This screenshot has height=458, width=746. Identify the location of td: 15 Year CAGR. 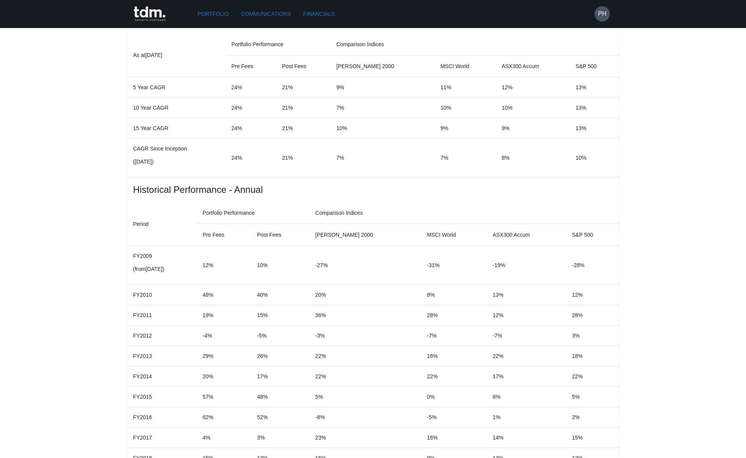
(176, 128).